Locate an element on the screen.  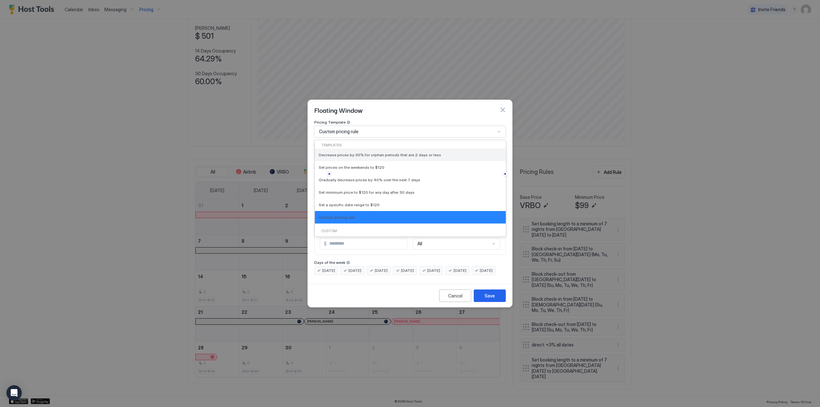
span: Set prices on the weekends to $120 is located at coordinates (351, 167).